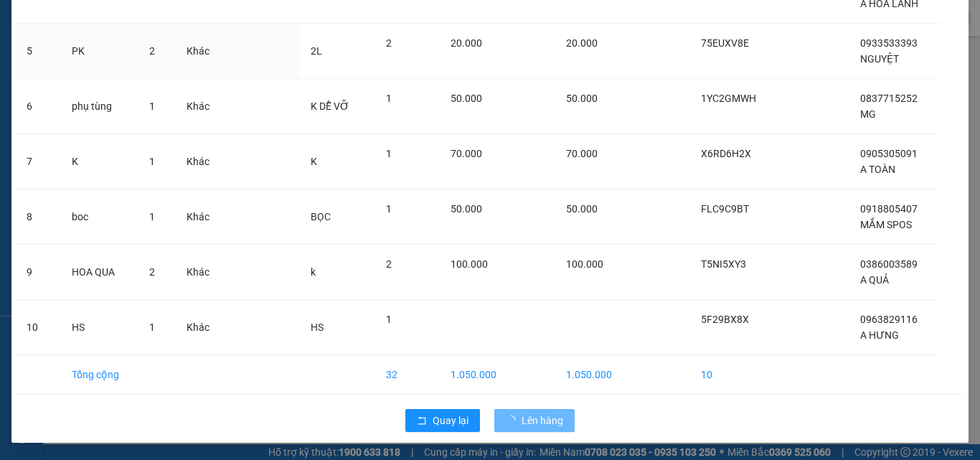 This screenshot has width=980, height=460. Describe the element at coordinates (62, 95) in the screenshot. I see `h2: 5F29BX8X` at that location.